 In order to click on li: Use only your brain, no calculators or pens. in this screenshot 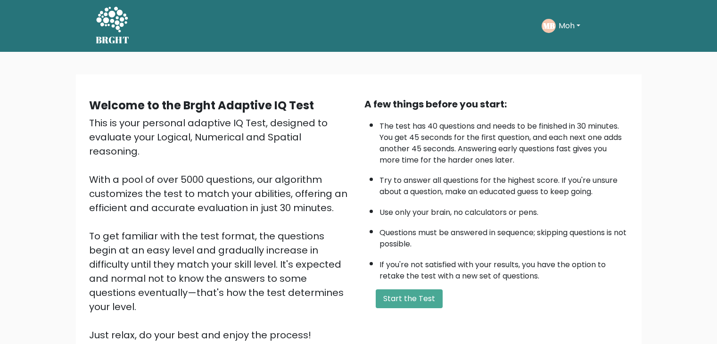, I will do `click(504, 210)`.